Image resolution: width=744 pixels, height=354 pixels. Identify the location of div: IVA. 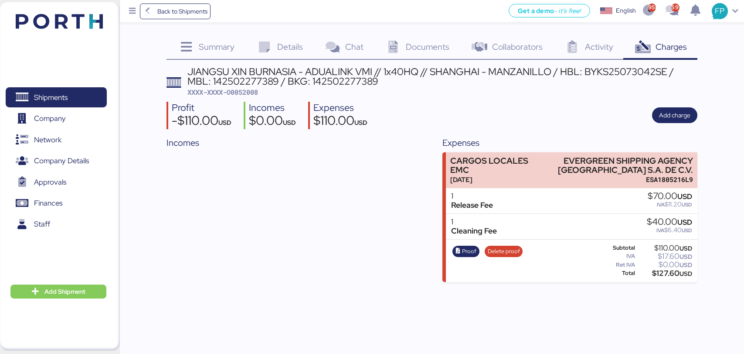
(617, 256).